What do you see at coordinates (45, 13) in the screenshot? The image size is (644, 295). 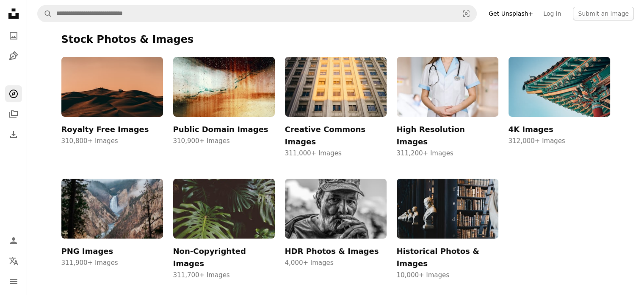 I see `button: Search Unsplash` at bounding box center [45, 13].